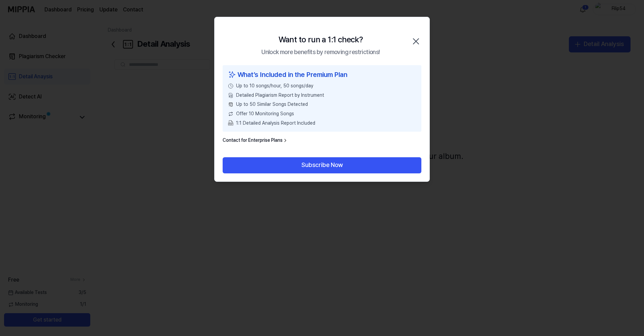 The image size is (644, 336). Describe the element at coordinates (280, 96) in the screenshot. I see `span: Detailed Plagiarism Report by Instrument` at that location.